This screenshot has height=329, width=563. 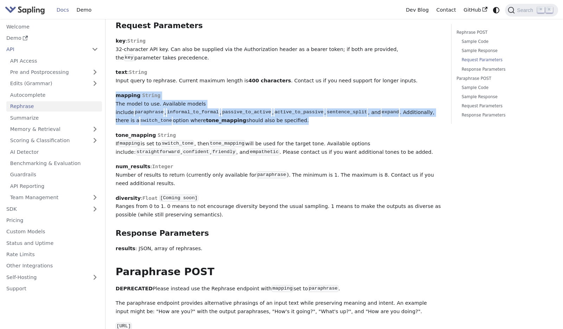 What do you see at coordinates (54, 140) in the screenshot?
I see `a: Scoring & Classification` at bounding box center [54, 140].